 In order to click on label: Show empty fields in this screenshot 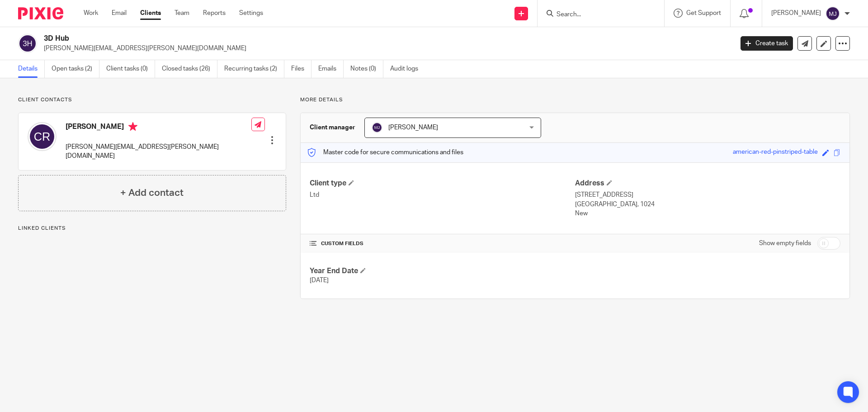, I will do `click(785, 243)`.